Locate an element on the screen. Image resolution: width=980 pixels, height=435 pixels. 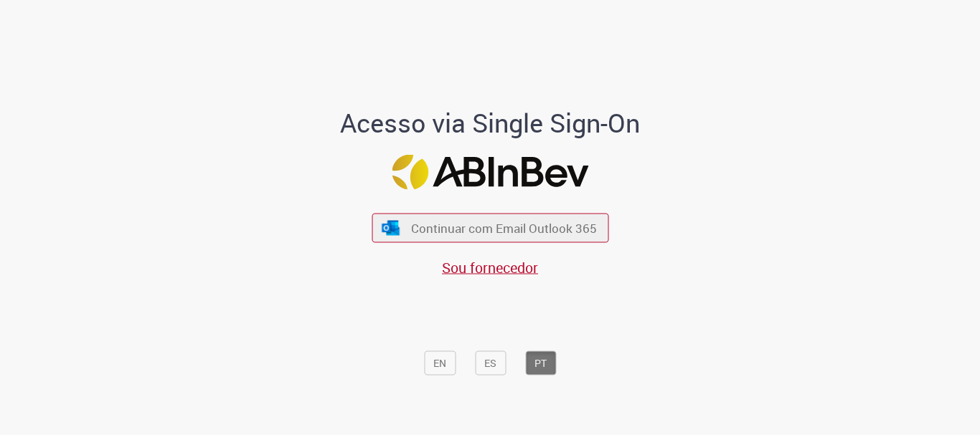
button: ícone Azure/Microsoft 360 Continuar com Email Outlook 365 is located at coordinates (490, 228).